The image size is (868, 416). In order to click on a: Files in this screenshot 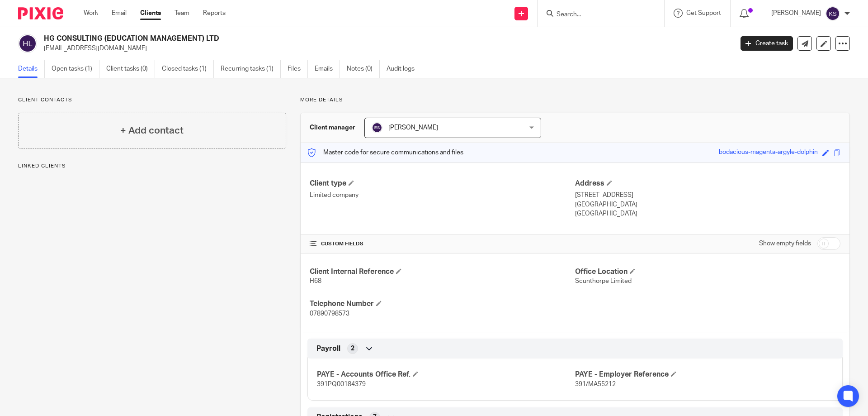, I will do `click(298, 69)`.